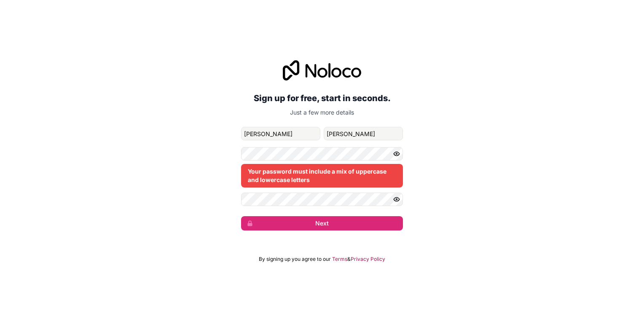  What do you see at coordinates (322, 113) in the screenshot?
I see `p: Just a few more details` at bounding box center [322, 113].